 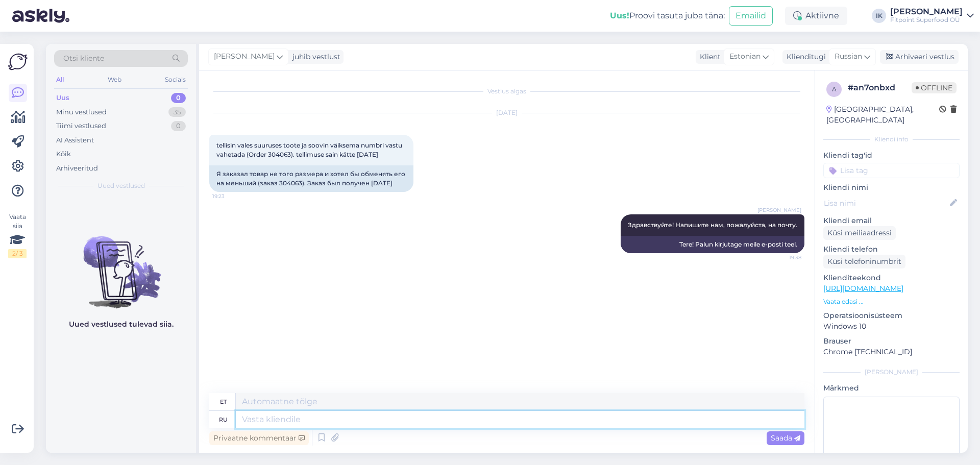 What do you see at coordinates (259, 438) in the screenshot?
I see `div: Privaatne kommentaar` at bounding box center [259, 438].